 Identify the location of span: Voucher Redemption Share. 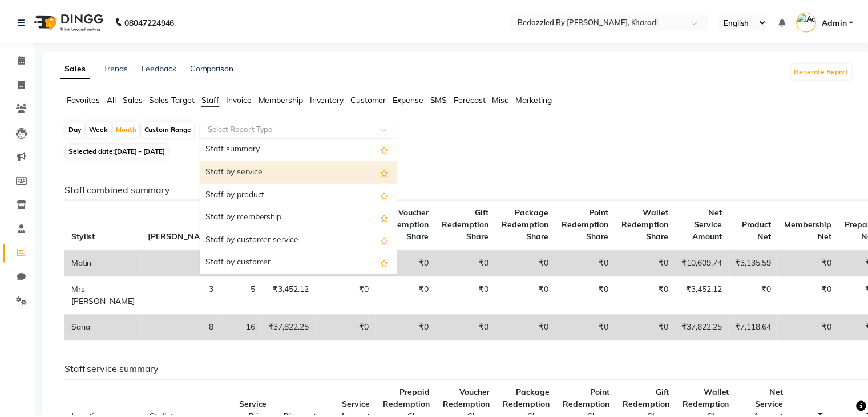
(409, 224).